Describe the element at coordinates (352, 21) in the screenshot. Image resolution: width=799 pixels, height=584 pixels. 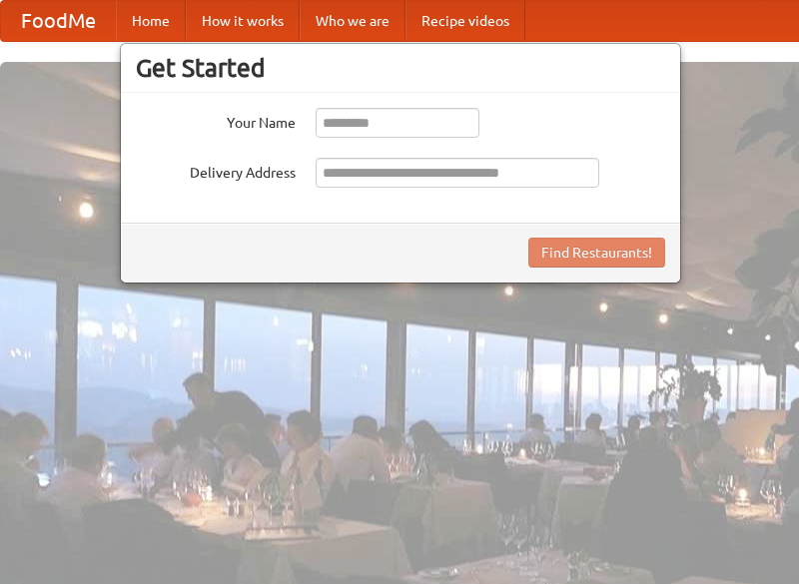
I see `a: Who we are` at that location.